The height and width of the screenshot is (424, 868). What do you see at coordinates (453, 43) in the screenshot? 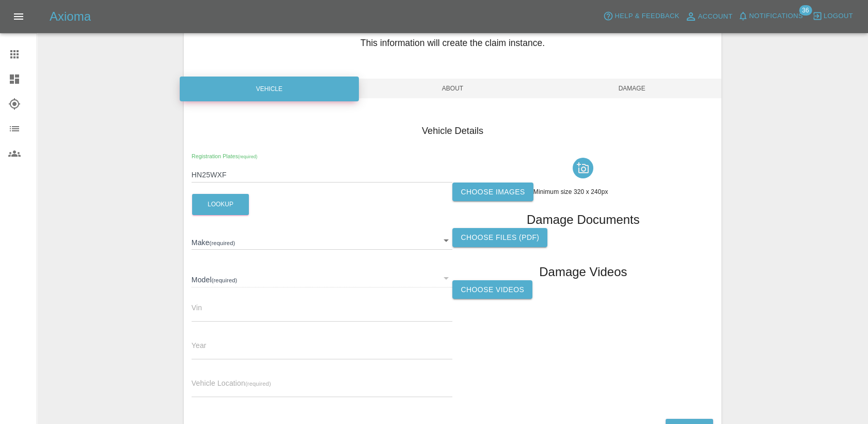
I see `h5: This information will create the claim instance.` at bounding box center [453, 43].